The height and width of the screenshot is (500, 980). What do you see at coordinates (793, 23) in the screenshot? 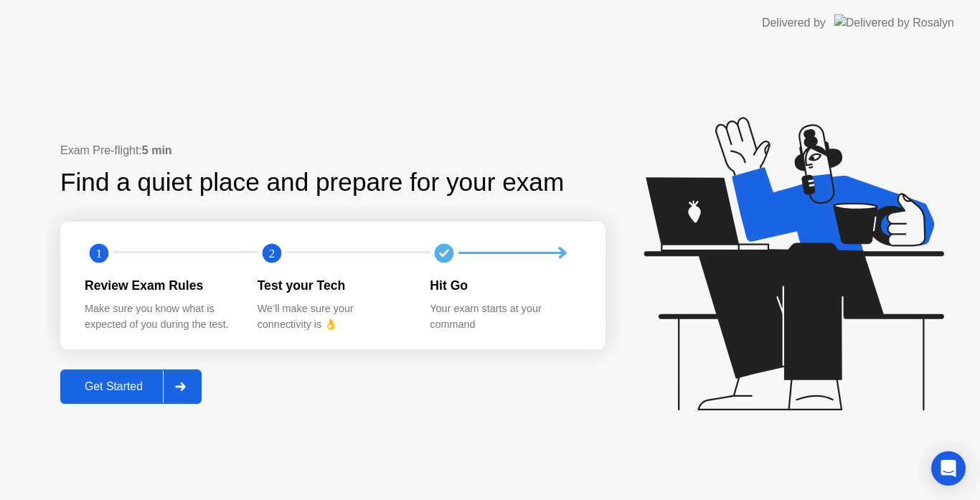
I see `div: Delivered by` at bounding box center [793, 23].